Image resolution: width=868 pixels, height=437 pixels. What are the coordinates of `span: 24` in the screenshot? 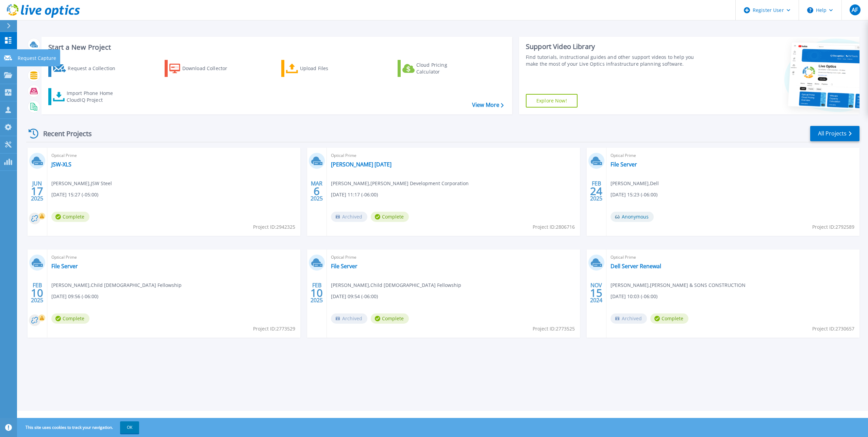 It's located at (596, 191).